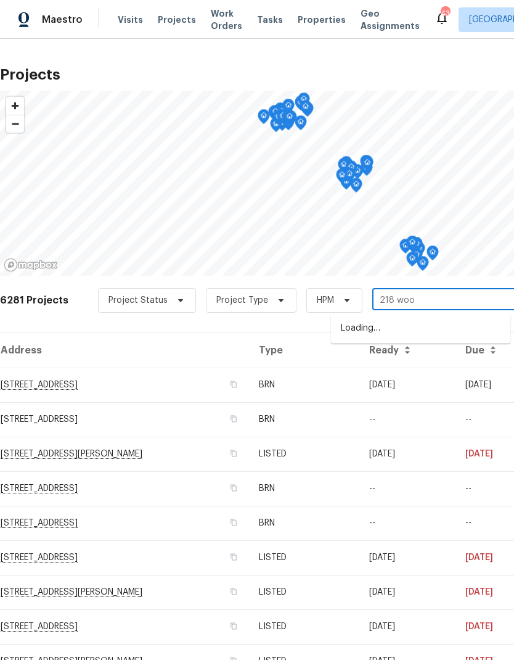 The width and height of the screenshot is (514, 660). Describe the element at coordinates (242, 300) in the screenshot. I see `span: Project Type` at that location.